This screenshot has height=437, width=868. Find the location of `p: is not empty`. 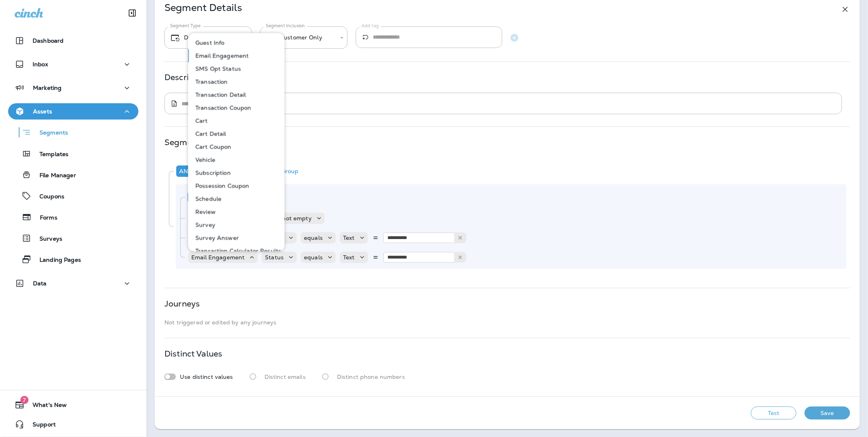

p: is not empty is located at coordinates (294, 218).